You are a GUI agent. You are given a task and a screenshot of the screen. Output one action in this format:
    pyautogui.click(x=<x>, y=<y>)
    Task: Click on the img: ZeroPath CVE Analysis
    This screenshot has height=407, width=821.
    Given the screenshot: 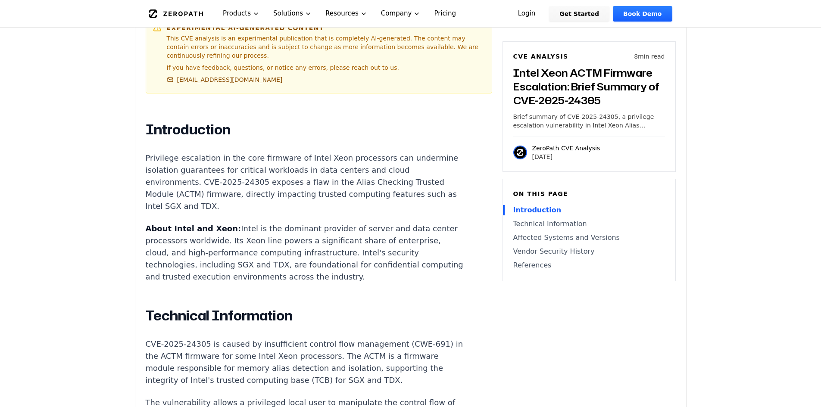 What is the action you would take?
    pyautogui.click(x=520, y=153)
    